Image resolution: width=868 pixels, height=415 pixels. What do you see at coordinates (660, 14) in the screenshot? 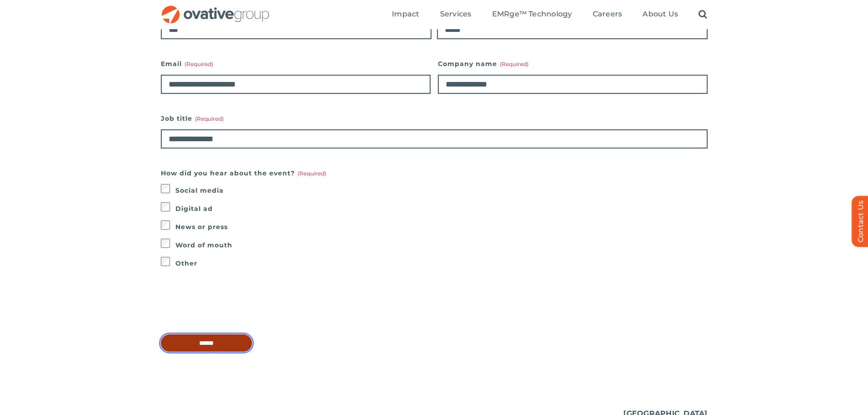
I see `a: About Us` at bounding box center [660, 14].